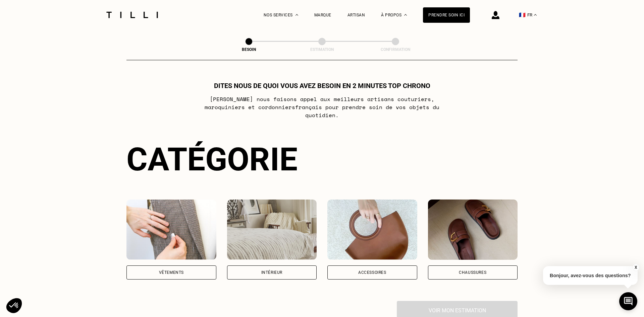  What do you see at coordinates (323, 15) in the screenshot?
I see `a: Marque` at bounding box center [323, 15].